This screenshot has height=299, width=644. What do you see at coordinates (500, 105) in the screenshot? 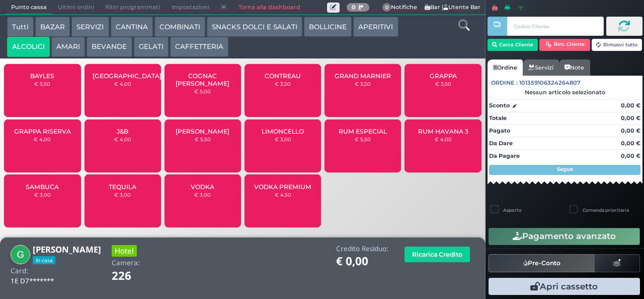
I see `strong: Sconto` at bounding box center [500, 105].